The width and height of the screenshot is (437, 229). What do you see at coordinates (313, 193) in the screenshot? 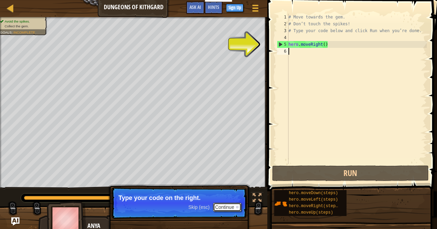
I see `span: hero.moveDown(steps)` at bounding box center [313, 193].